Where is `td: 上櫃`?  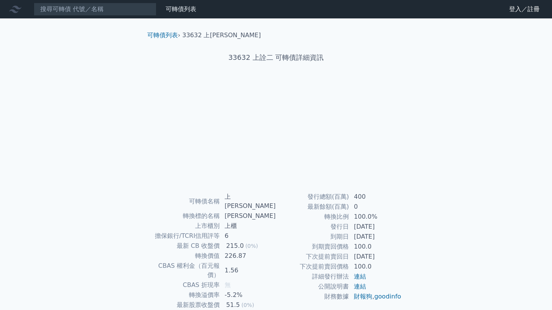
td: 上櫃 is located at coordinates (248, 226).